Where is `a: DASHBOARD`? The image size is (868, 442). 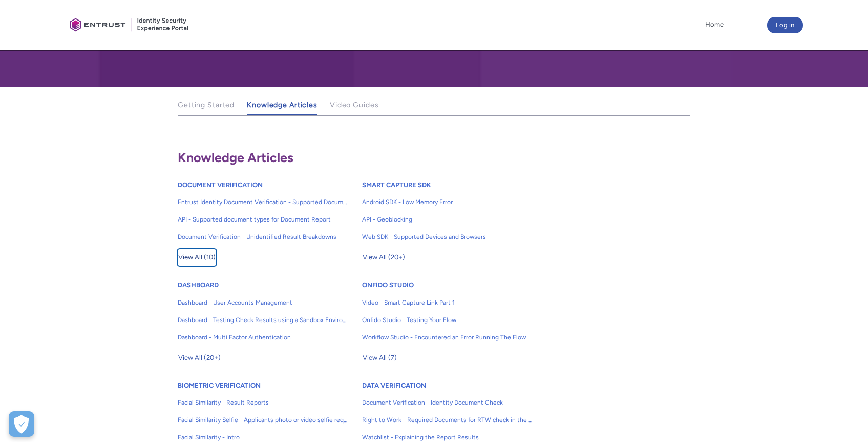
a: DASHBOARD is located at coordinates (199, 284).